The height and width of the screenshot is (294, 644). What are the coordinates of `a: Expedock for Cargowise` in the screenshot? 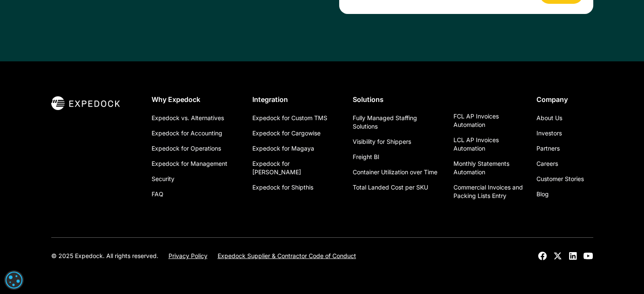 It's located at (286, 133).